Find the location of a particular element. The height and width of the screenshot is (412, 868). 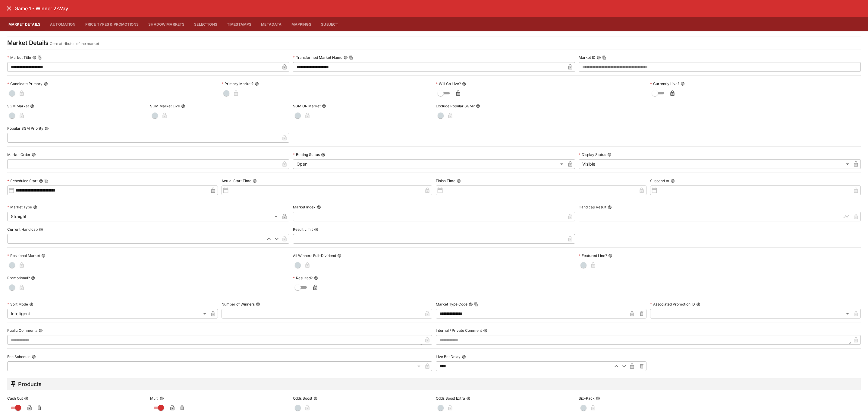

p: Popular SGM Priority is located at coordinates (25, 128).